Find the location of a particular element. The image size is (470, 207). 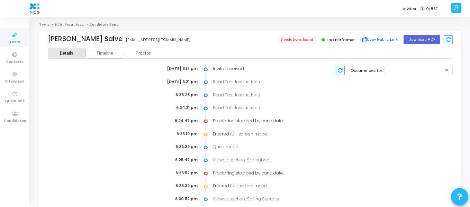

span: Questions is located at coordinates (15, 101).